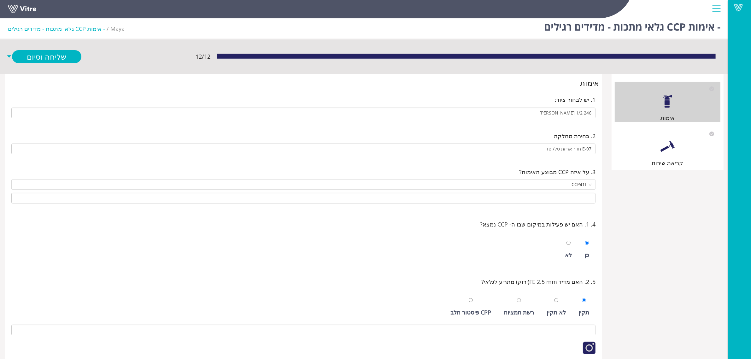 The width and height of the screenshot is (751, 359). I want to click on div: כן, so click(586, 255).